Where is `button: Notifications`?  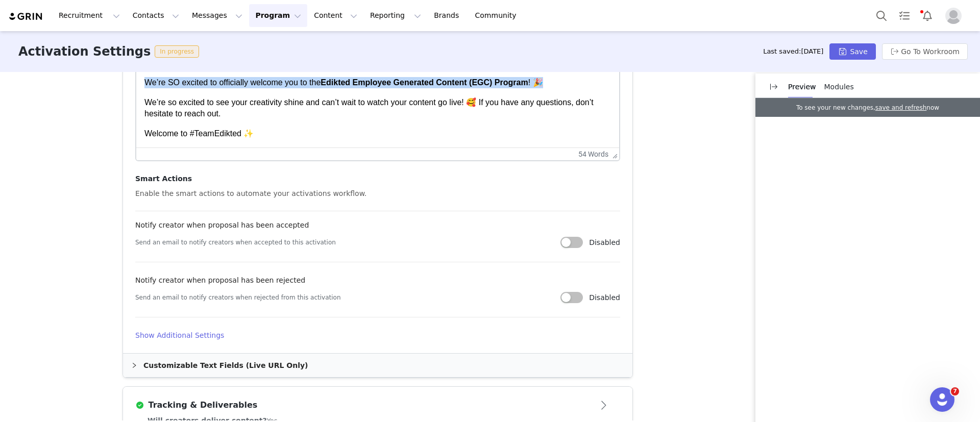
button: Notifications is located at coordinates (927, 15).